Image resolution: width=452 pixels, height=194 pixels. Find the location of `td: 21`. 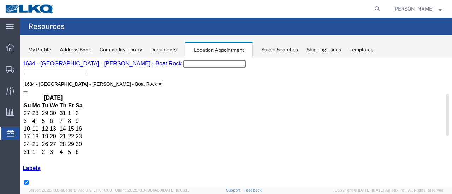

td: 21 is located at coordinates (43, 79).